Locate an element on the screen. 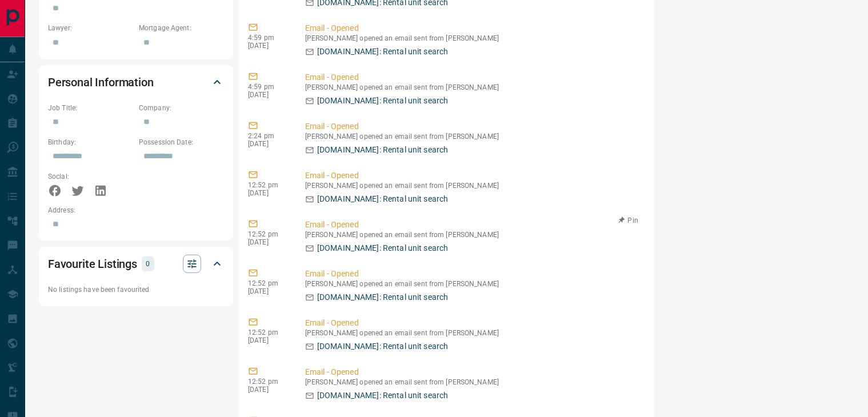 The width and height of the screenshot is (868, 417). p: Lawyer: is located at coordinates (90, 28).